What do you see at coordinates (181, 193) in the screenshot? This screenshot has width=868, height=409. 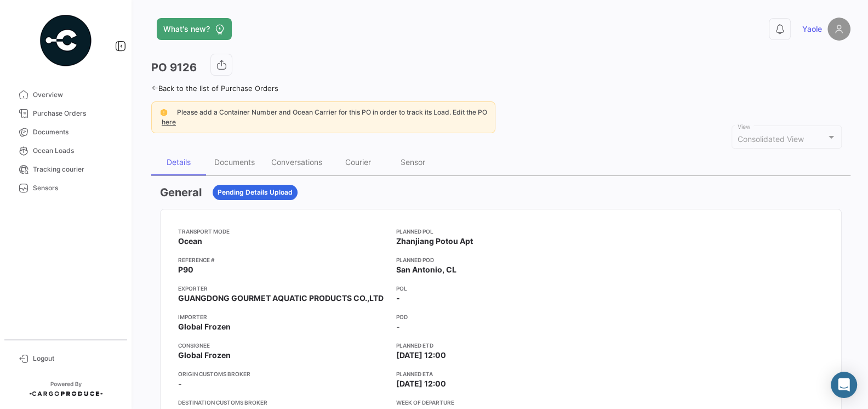 I see `h3: General` at bounding box center [181, 193].